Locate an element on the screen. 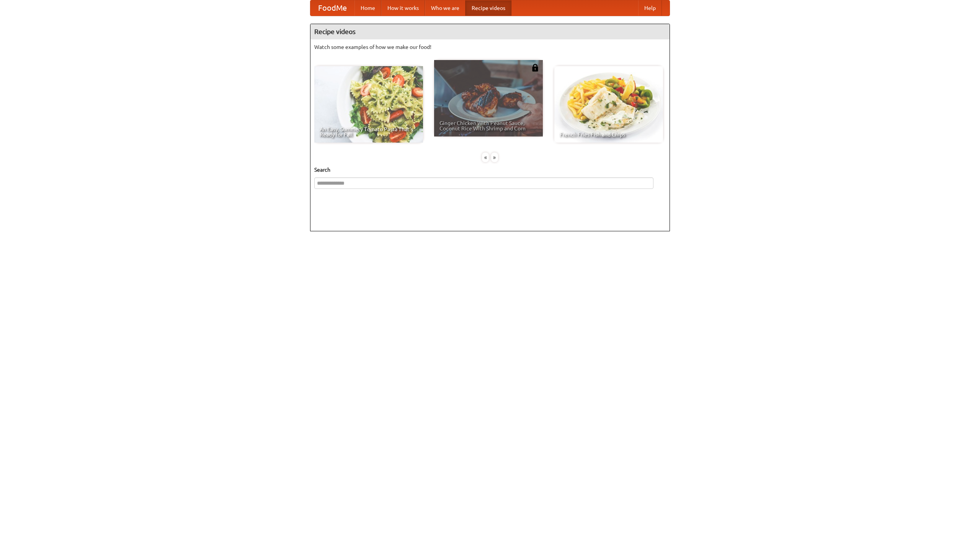  span: French Fries Fish and Chips is located at coordinates (609, 135).